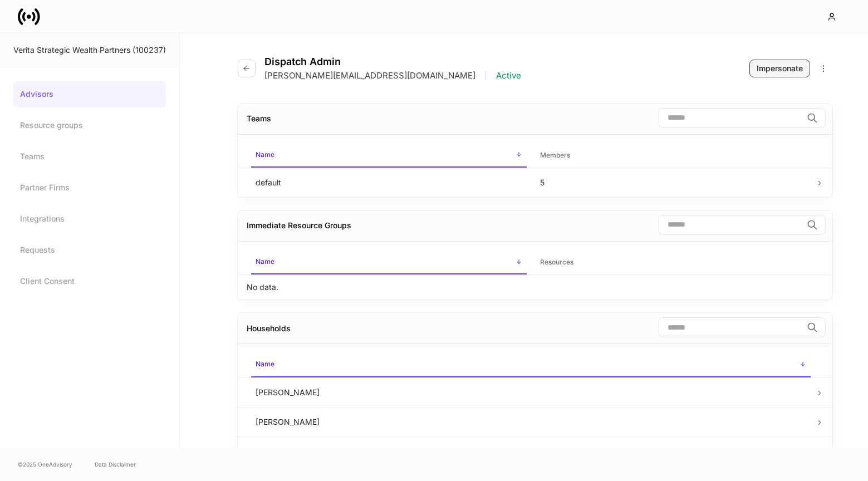 This screenshot has width=868, height=481. Describe the element at coordinates (673, 155) in the screenshot. I see `span: Members` at that location.